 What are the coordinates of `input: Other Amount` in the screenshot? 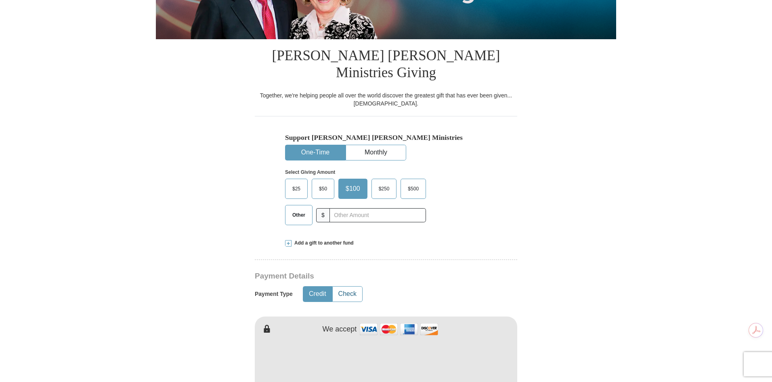 It's located at (378, 215).